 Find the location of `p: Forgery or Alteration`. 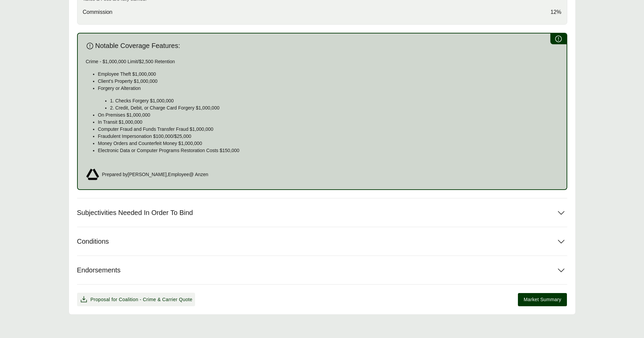

p: Forgery or Alteration is located at coordinates (328, 88).